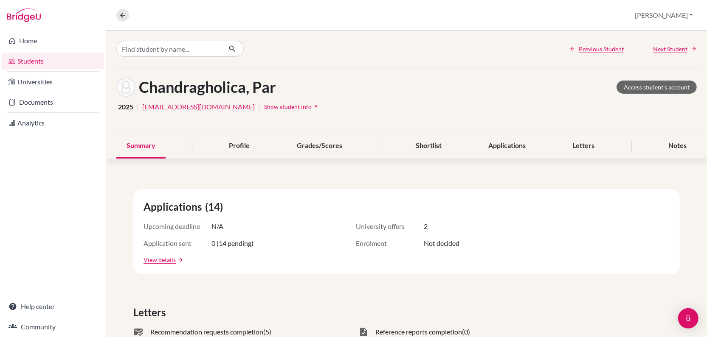 This screenshot has width=707, height=337. Describe the element at coordinates (288, 107) in the screenshot. I see `span: Show student info` at that location.